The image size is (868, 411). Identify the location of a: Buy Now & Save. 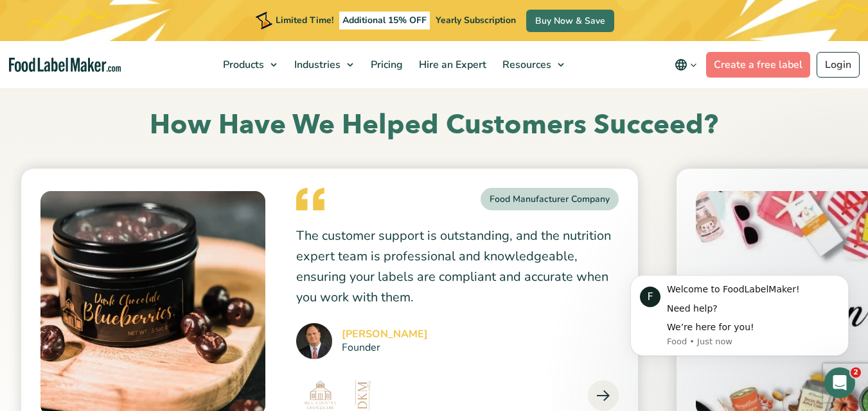
(570, 20).